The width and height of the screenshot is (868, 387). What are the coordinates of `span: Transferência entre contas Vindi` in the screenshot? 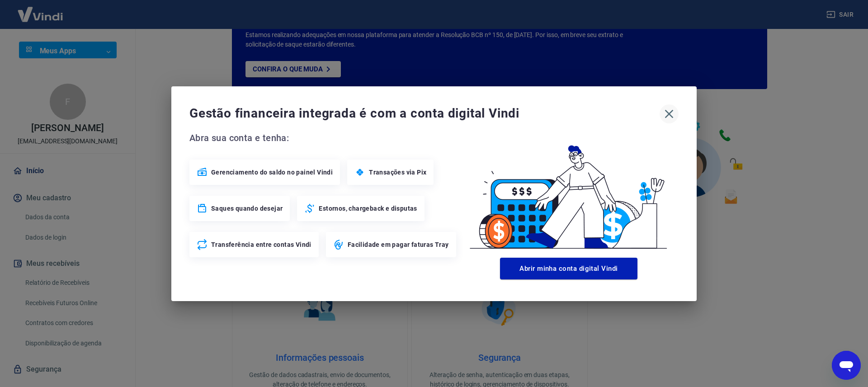 It's located at (261, 245).